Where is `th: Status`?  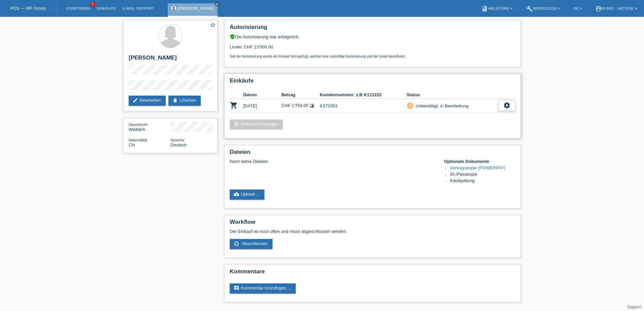
th: Status is located at coordinates (452, 95).